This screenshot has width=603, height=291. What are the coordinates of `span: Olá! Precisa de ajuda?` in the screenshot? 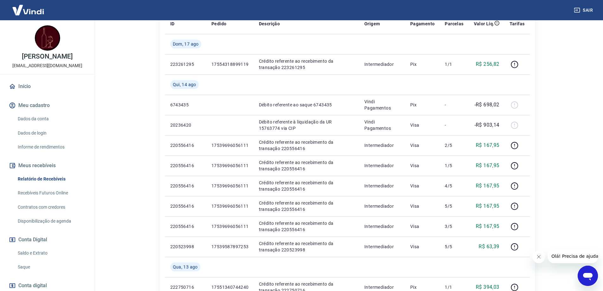 It's located at (28, 7).